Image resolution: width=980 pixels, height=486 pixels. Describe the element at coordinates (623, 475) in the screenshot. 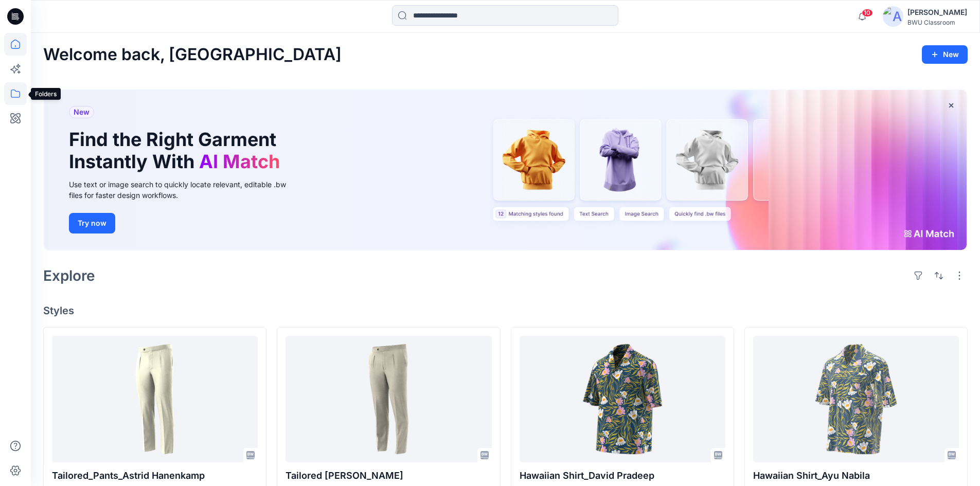

I see `p: Hawaiian Shirt_David Pradeep` at that location.